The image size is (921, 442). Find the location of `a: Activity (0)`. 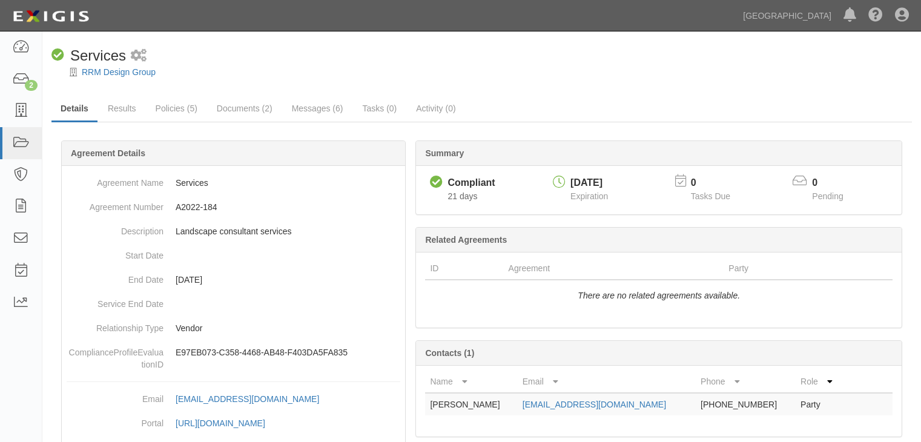

a: Activity (0) is located at coordinates (435, 108).